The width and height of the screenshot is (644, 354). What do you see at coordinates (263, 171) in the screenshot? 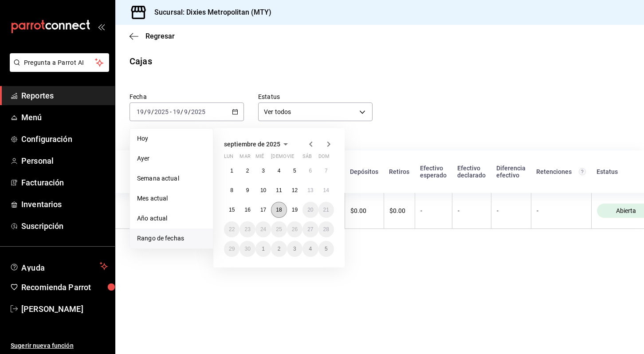
I see `abbr: 3 de septiembre de 2025` at bounding box center [263, 171].